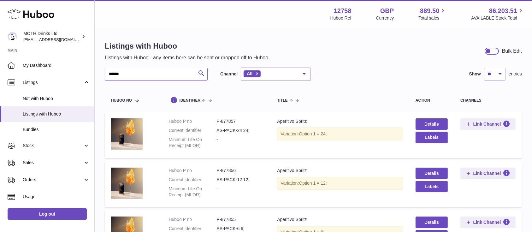 Image resolution: width=532 pixels, height=232 pixels. I want to click on span: Stock, so click(53, 146).